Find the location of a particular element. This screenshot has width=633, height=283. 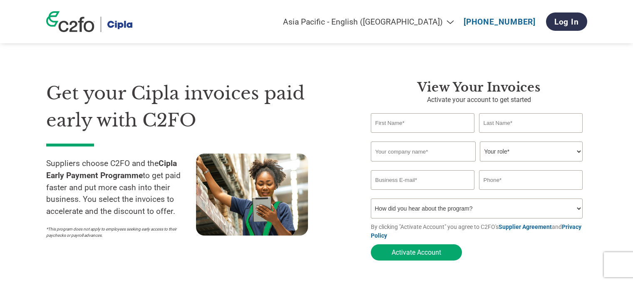

h3: View your invoices is located at coordinates (479, 87).